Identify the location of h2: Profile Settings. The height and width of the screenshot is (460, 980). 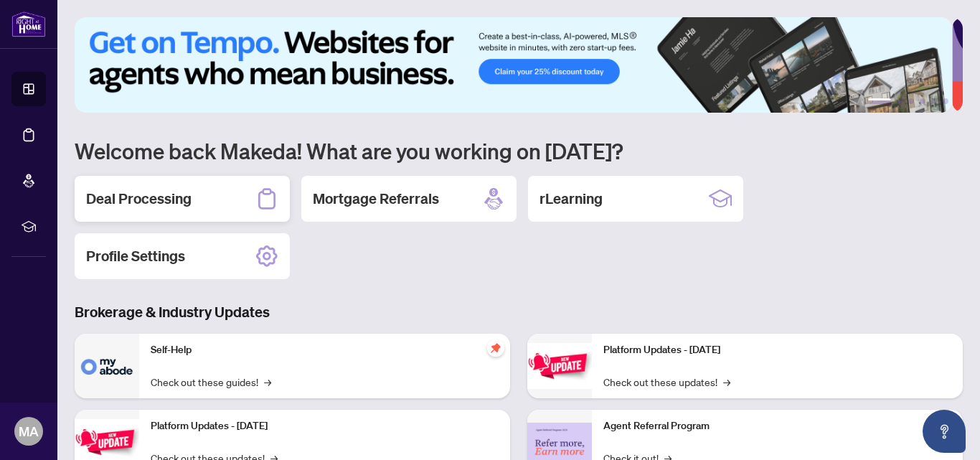
(135, 256).